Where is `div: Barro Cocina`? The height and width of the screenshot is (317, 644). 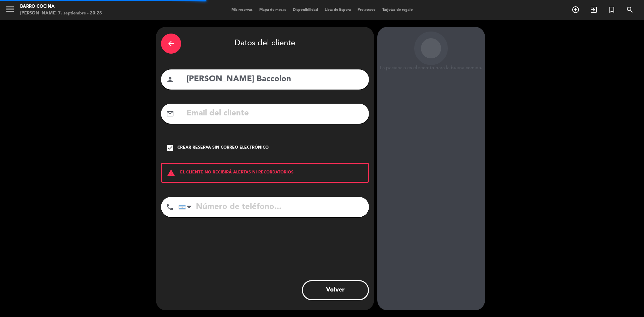 div: Barro Cocina is located at coordinates (61, 7).